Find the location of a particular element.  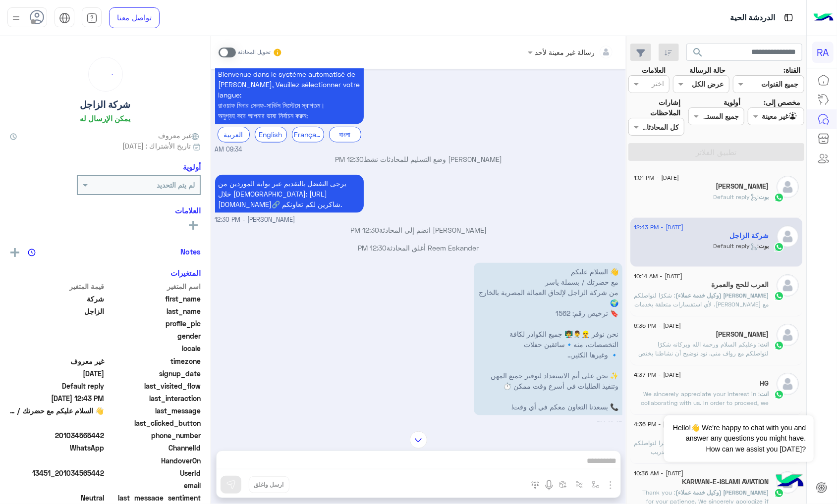

h5: HG is located at coordinates (765, 383).